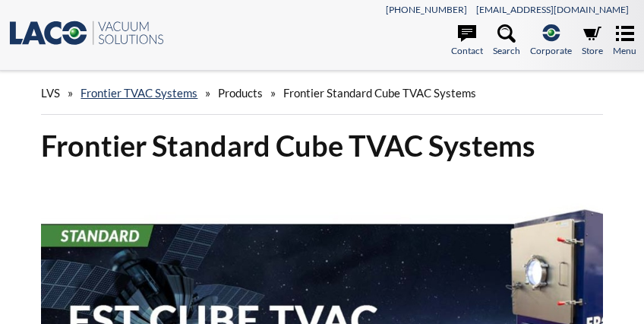 The height and width of the screenshot is (324, 644). Describe the element at coordinates (139, 93) in the screenshot. I see `a: Frontier TVAC Systems` at that location.